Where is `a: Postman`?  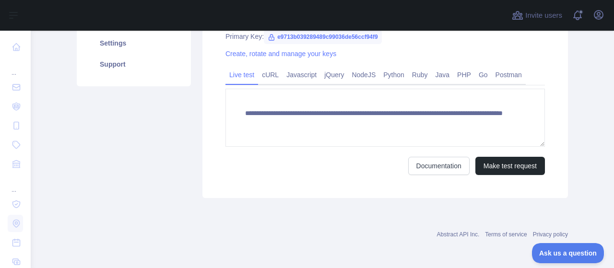 a: Postman is located at coordinates (508, 75).